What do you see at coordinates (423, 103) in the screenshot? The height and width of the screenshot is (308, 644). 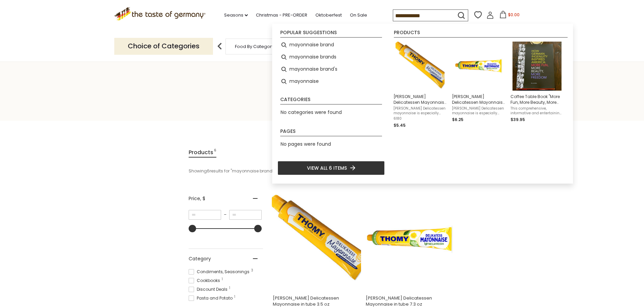 I see `div: Instant Search Results` at bounding box center [423, 103].